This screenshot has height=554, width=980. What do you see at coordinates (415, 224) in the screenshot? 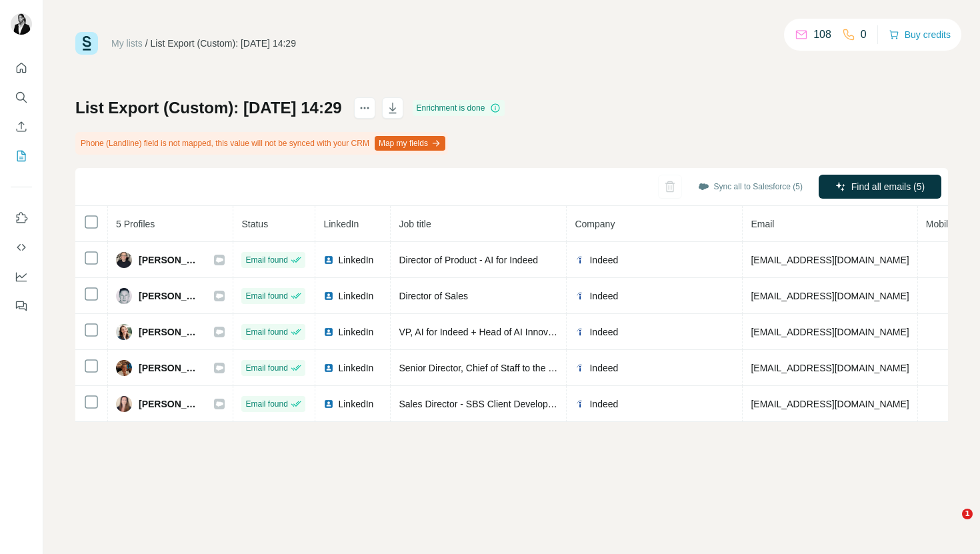
I see `span: Job title` at bounding box center [415, 224].